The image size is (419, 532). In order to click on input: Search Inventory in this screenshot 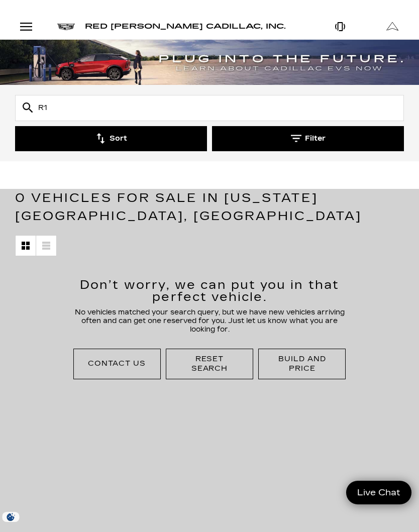, I will do `click(210, 108)`.